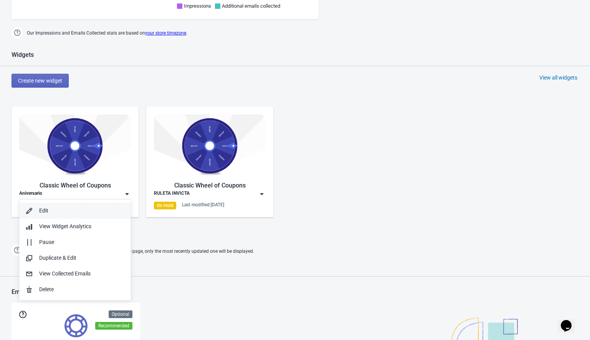 The width and height of the screenshot is (590, 340). What do you see at coordinates (75, 289) in the screenshot?
I see `button: Delete` at bounding box center [75, 289].